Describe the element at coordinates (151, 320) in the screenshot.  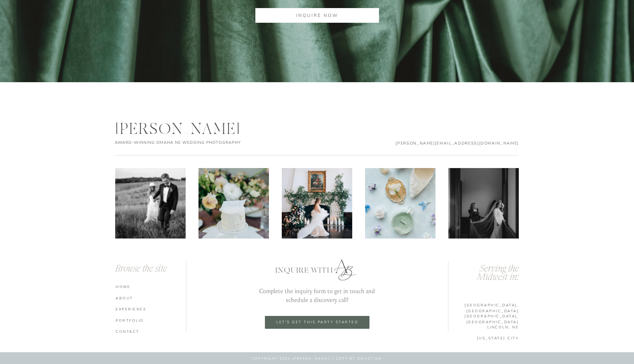
I see `nav: portfolio` at that location.